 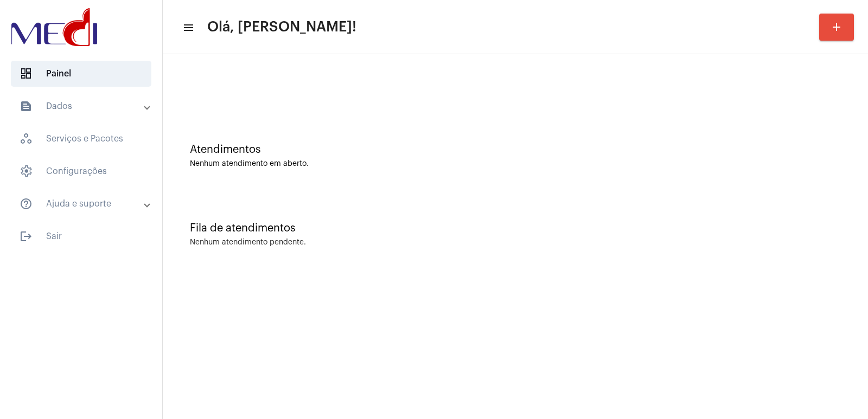 What do you see at coordinates (84, 204) in the screenshot?
I see `mat-expansion-panel-header: sidenav iconAjuda e suporte` at bounding box center [84, 204].